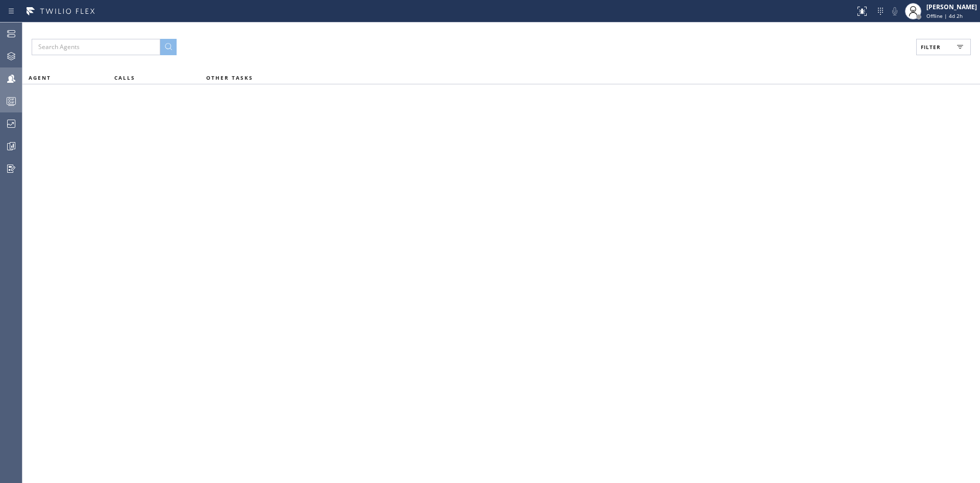  Describe the element at coordinates (895, 11) in the screenshot. I see `button: Mute` at that location.